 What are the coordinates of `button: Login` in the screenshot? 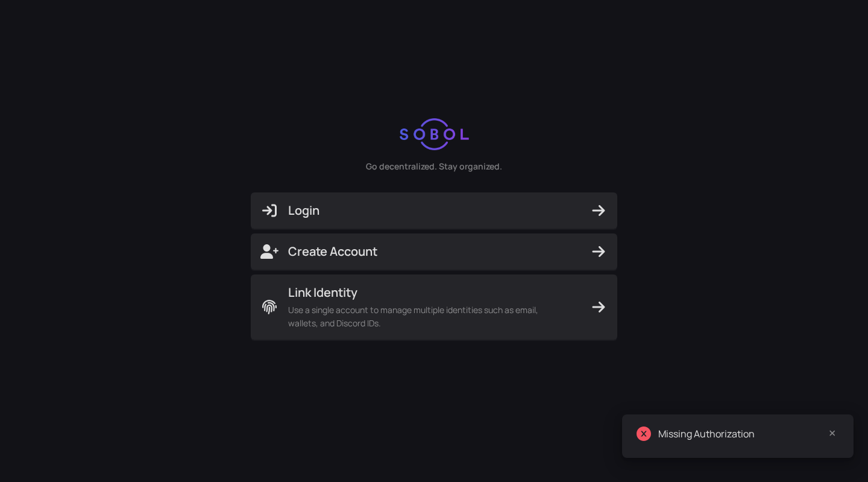 It's located at (434, 210).